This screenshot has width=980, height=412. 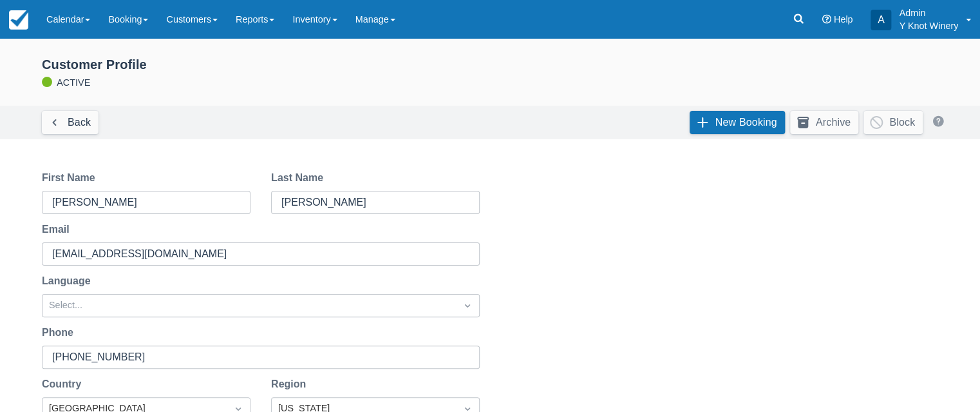 I want to click on i: Help, so click(x=827, y=19).